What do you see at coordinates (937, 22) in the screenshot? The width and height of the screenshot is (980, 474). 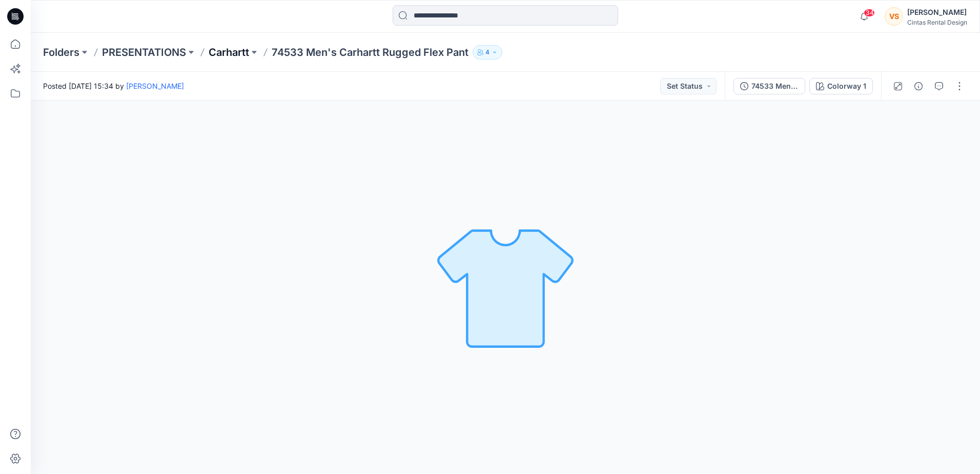 I see `div: Cintas Rental Design` at bounding box center [937, 22].